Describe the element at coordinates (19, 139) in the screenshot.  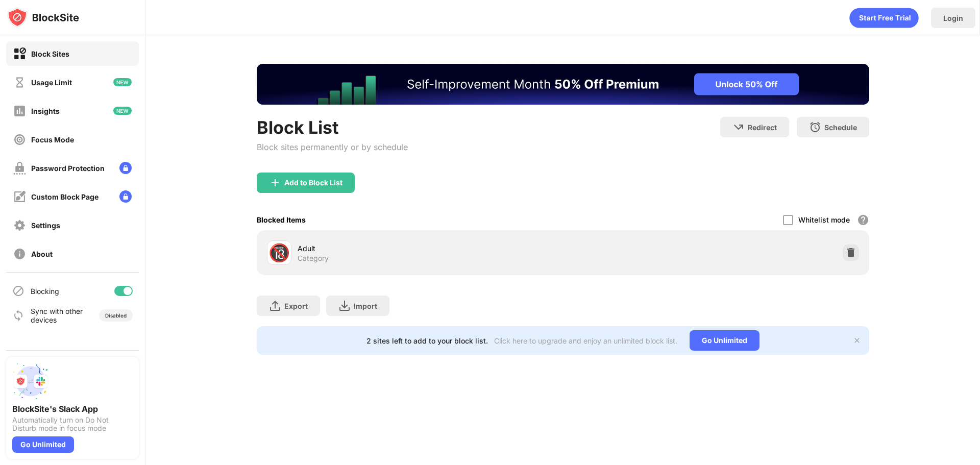
I see `img: focus-off.svg` at that location.